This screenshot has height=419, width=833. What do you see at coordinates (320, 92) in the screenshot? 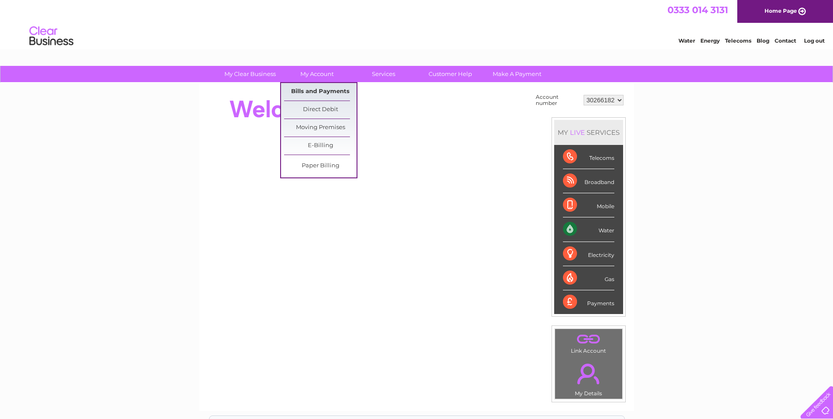
I see `a: Bills and Payments` at bounding box center [320, 92].